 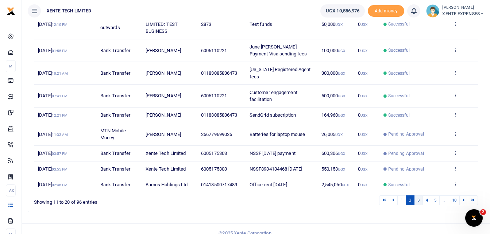 I want to click on span: UGX 10,586,976, so click(x=343, y=11).